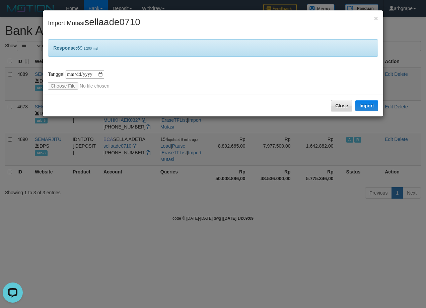 This screenshot has height=308, width=426. Describe the element at coordinates (13, 13) in the screenshot. I see `button: Open LiveChat chat widget` at that location.